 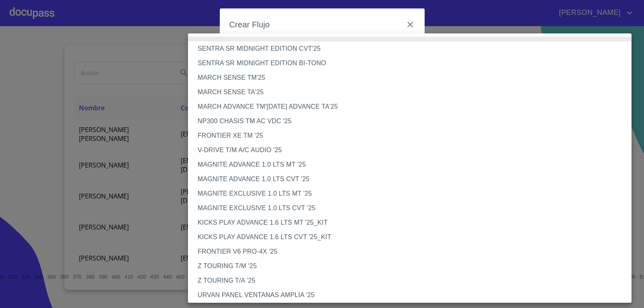 What do you see at coordinates (412, 136) in the screenshot?
I see `li: FRONTIER XE TM '25` at bounding box center [412, 136].